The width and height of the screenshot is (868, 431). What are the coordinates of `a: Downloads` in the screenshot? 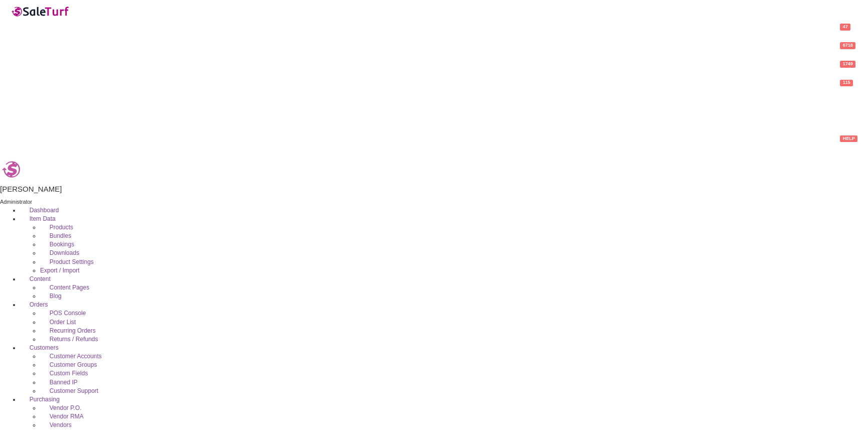 It's located at (60, 253).